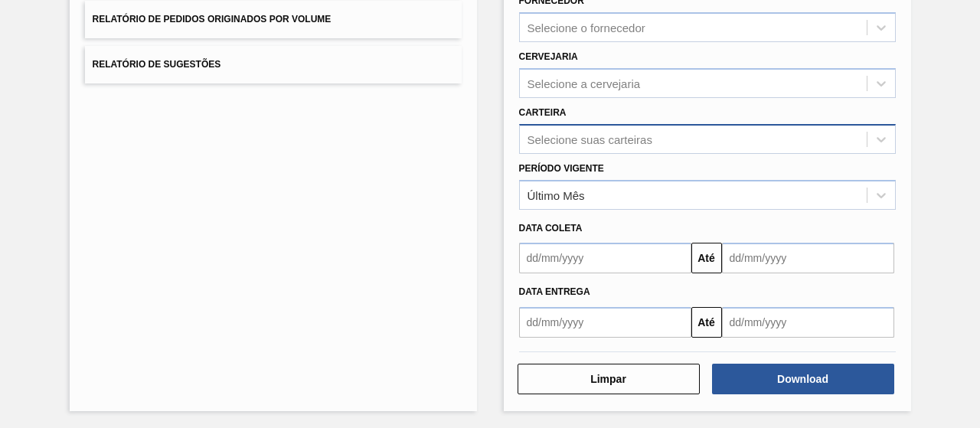 The width and height of the screenshot is (980, 428). What do you see at coordinates (274, 65) in the screenshot?
I see `button: Relatório de Sugestões` at bounding box center [274, 65].